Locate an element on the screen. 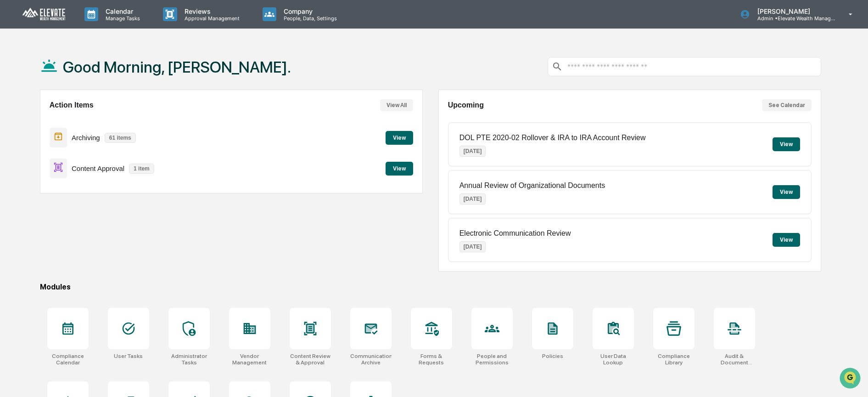  p: Annual Review of Organizational Documents is located at coordinates (533, 186).